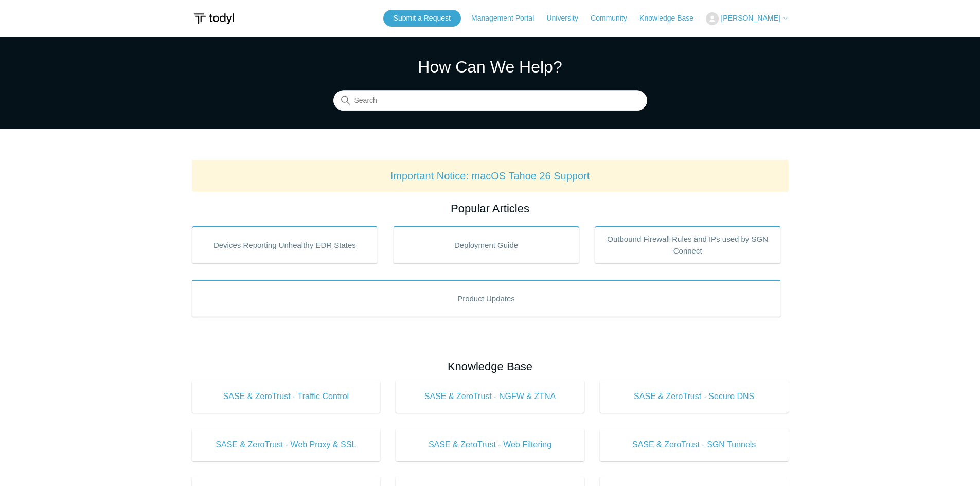 The height and width of the screenshot is (486, 980). What do you see at coordinates (286, 397) in the screenshot?
I see `span: SASE & ZeroTrust - Traffic Control` at bounding box center [286, 397].